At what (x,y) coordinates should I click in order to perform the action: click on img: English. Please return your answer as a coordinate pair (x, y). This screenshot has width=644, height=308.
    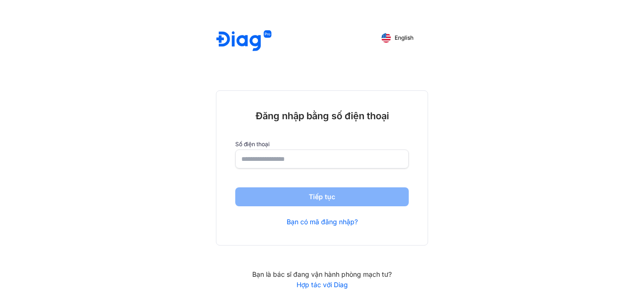
    Looking at the image, I should click on (387, 38).